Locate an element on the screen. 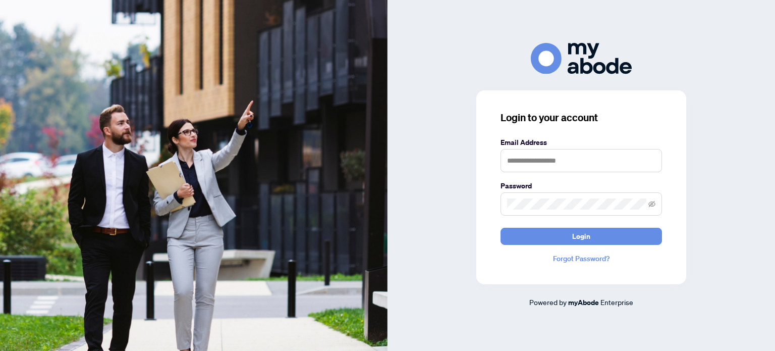  span: eye-invisible is located at coordinates (652, 204).